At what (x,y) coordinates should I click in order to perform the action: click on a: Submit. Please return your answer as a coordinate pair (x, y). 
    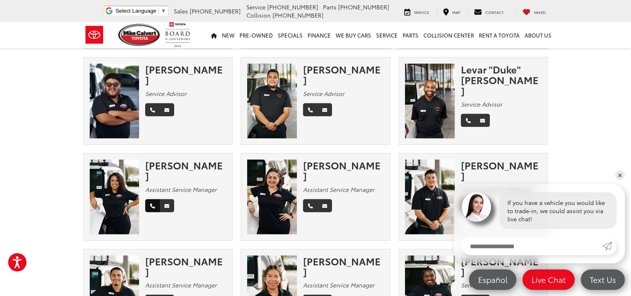
    Looking at the image, I should click on (610, 246).